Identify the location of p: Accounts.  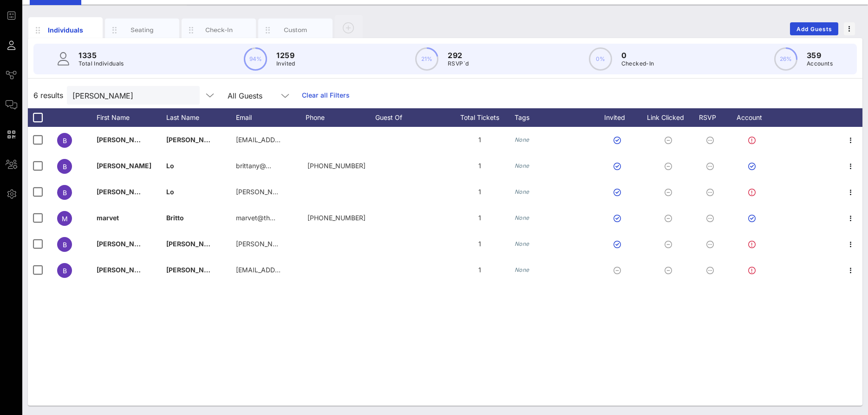
(820, 64).